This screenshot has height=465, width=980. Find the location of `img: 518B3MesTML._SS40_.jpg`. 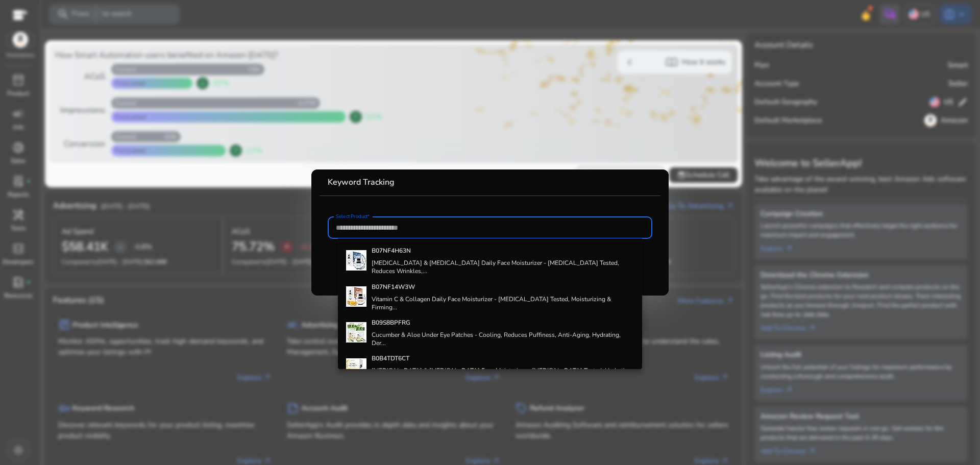

img: 518B3MesTML._SS40_.jpg is located at coordinates (356, 332).